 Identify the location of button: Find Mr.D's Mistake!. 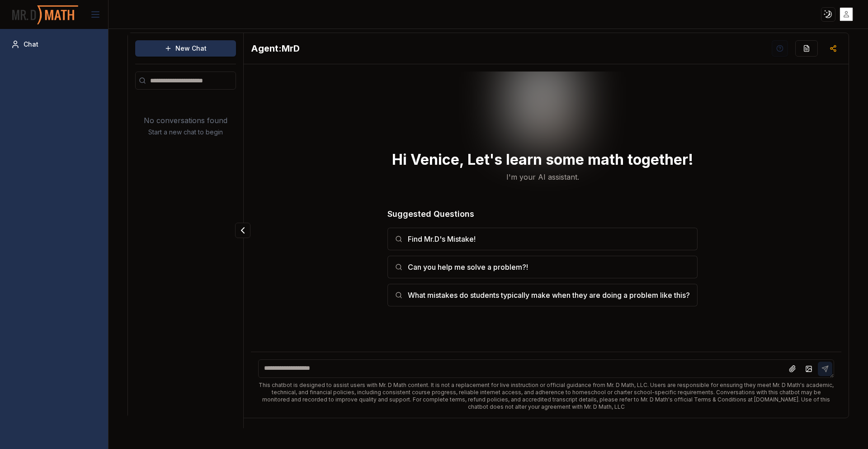
(542, 239).